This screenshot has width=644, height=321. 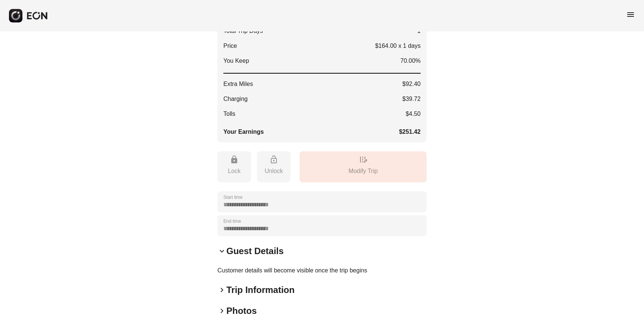 What do you see at coordinates (235, 99) in the screenshot?
I see `span: Charging` at bounding box center [235, 99].